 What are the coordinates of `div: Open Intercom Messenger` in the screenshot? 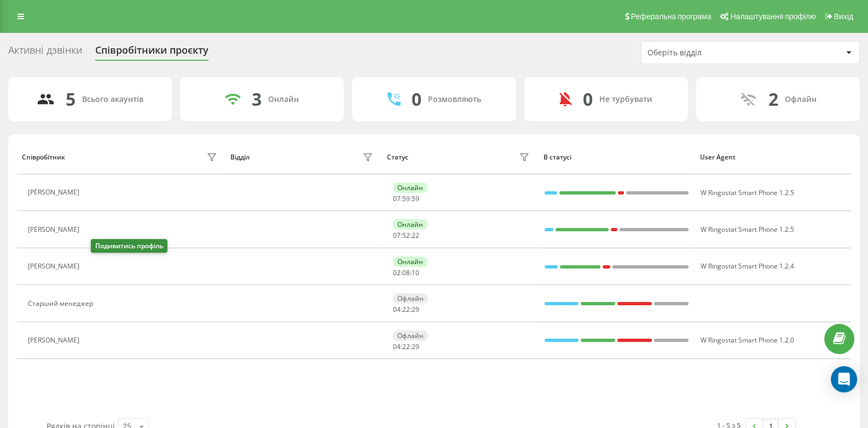 It's located at (844, 379).